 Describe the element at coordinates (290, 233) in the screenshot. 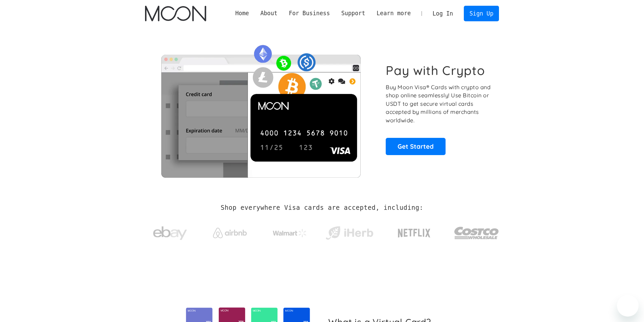

I see `img: Walmart` at that location.